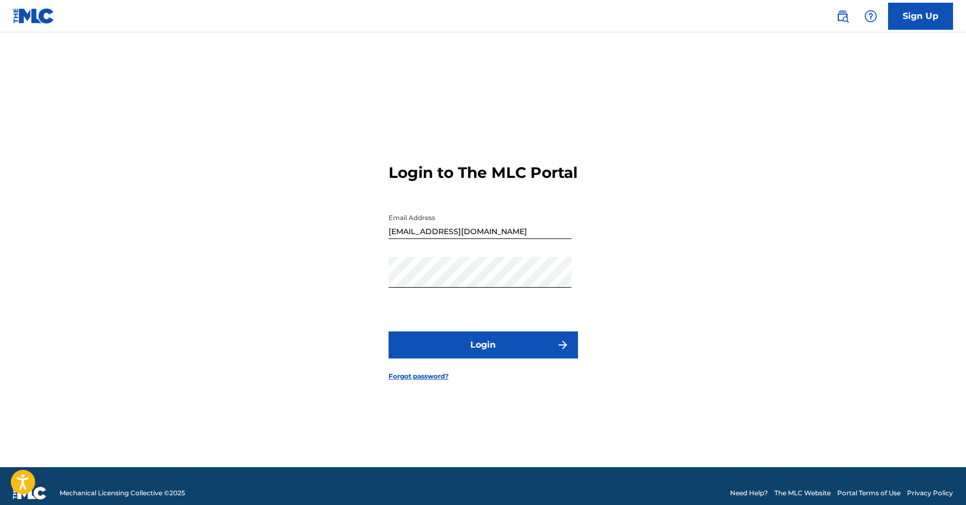 This screenshot has width=966, height=505. I want to click on button: Login, so click(483, 345).